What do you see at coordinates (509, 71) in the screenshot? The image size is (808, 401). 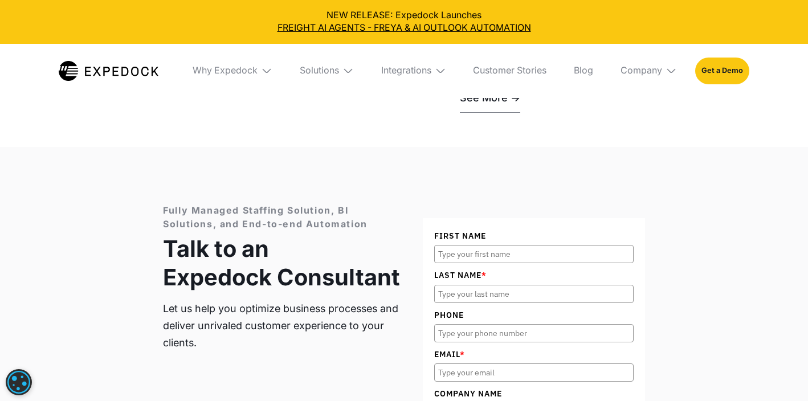 I see `a: Customer Stories` at bounding box center [509, 71].